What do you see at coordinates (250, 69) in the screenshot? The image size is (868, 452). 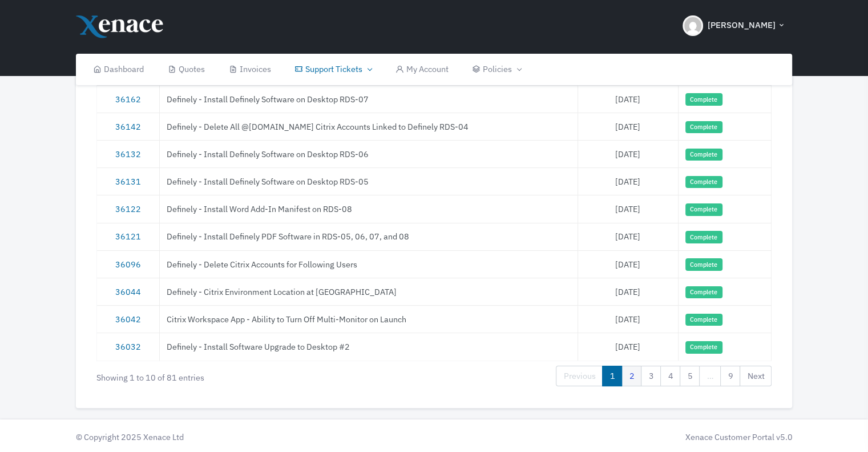 I see `a: Invoices` at bounding box center [250, 69].